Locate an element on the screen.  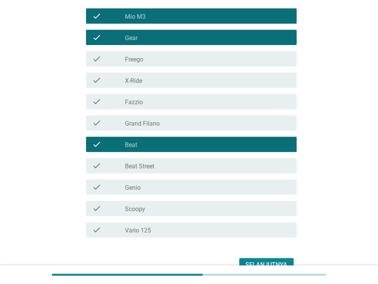
label: Mio M3 is located at coordinates (135, 17).